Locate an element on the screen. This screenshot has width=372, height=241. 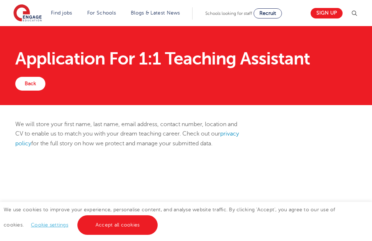
a: privacy policy is located at coordinates (127, 139).